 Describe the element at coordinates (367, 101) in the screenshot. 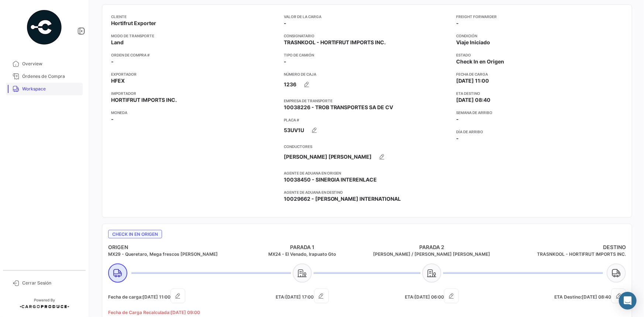

I see `app-card-info-title: Empresa de Transporte` at that location.